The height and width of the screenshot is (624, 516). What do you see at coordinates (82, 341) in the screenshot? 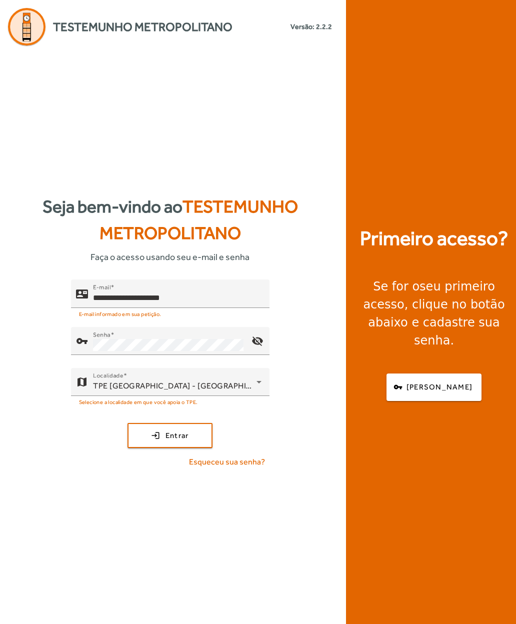
I see `mat-icon: vpn_key` at bounding box center [82, 341].